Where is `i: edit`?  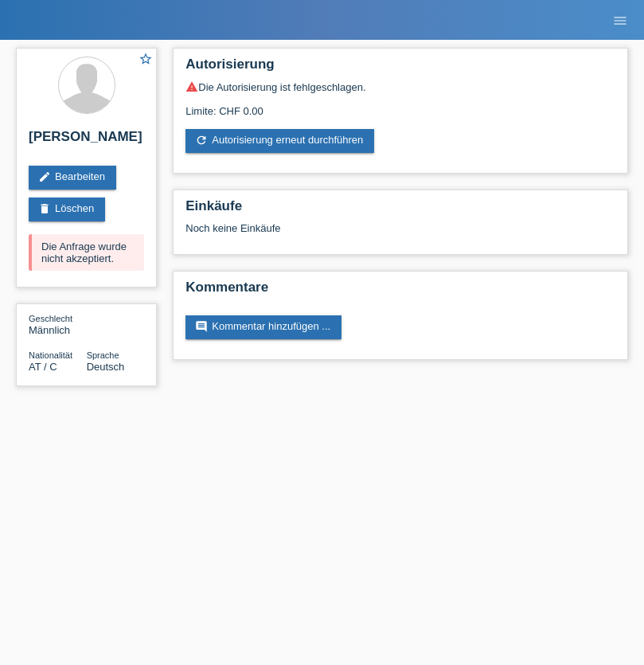
i: edit is located at coordinates (45, 177).